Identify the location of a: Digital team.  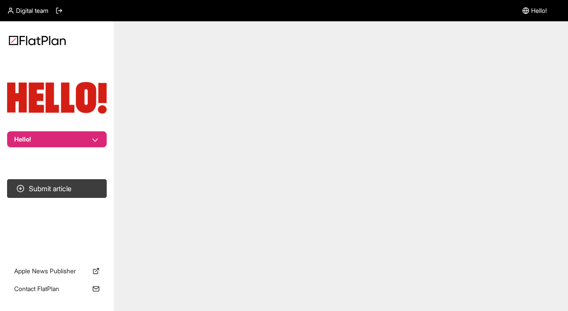
(28, 11).